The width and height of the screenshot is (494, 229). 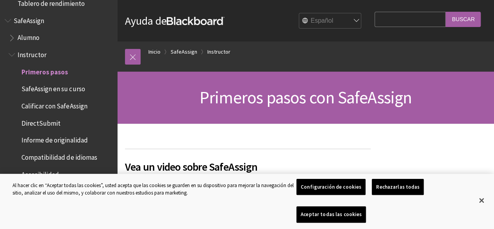 What do you see at coordinates (331, 214) in the screenshot?
I see `button: Aceptar todas las cookies` at bounding box center [331, 214].